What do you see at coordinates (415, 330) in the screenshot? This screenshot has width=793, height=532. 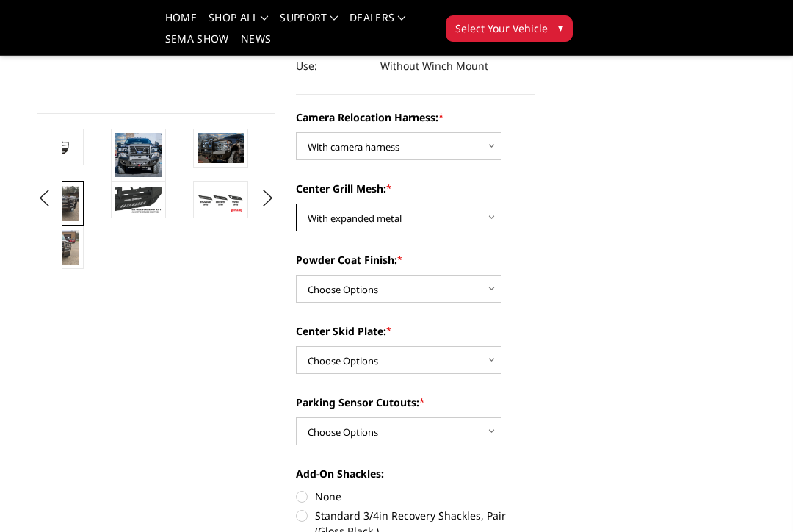 I see `label: Center Skid Plate:` at bounding box center [415, 330].